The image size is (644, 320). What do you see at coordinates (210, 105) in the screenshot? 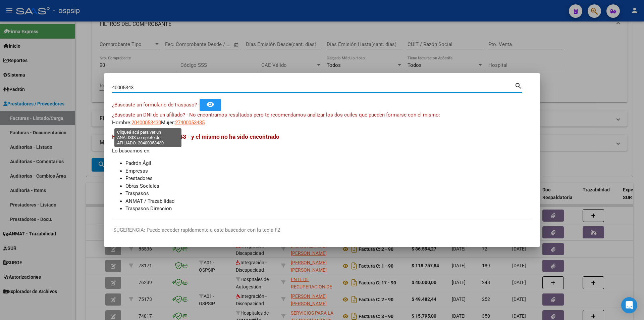
I see `mat-icon: remove_red_eye` at bounding box center [210, 105].